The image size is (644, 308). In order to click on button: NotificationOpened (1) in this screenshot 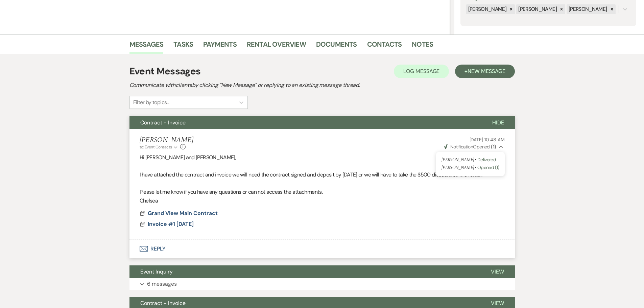, I will do `click(474, 147)`.